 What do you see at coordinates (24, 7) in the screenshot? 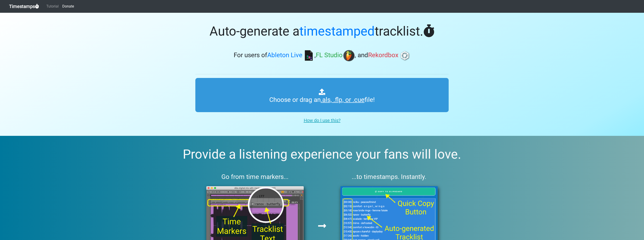
I see `a: Timestamps` at bounding box center [24, 7].